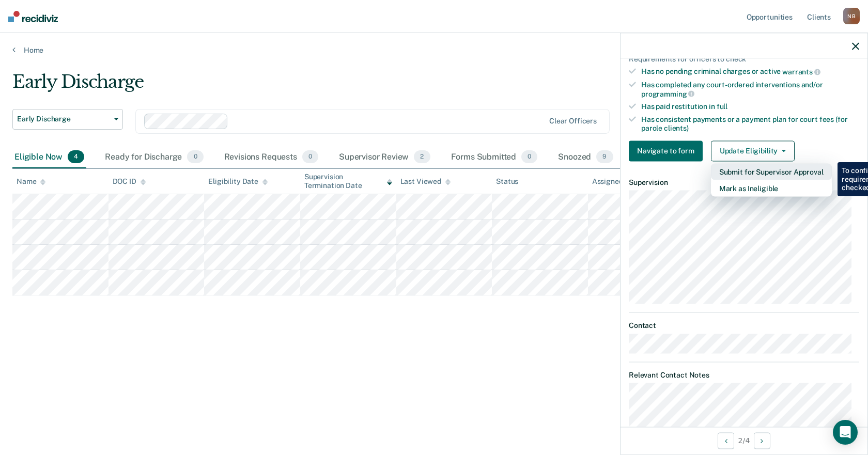 This screenshot has height=455, width=868. What do you see at coordinates (845, 432) in the screenshot?
I see `div: Open Intercom Messenger` at bounding box center [845, 432].